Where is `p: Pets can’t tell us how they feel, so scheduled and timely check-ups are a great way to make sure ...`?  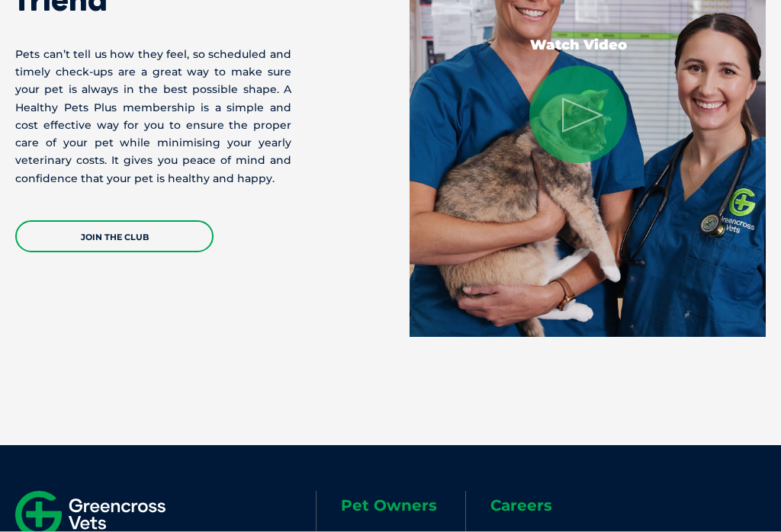 p: Pets can’t tell us how they feel, so scheduled and timely check-ups are a great way to make sure ... is located at coordinates (154, 116).